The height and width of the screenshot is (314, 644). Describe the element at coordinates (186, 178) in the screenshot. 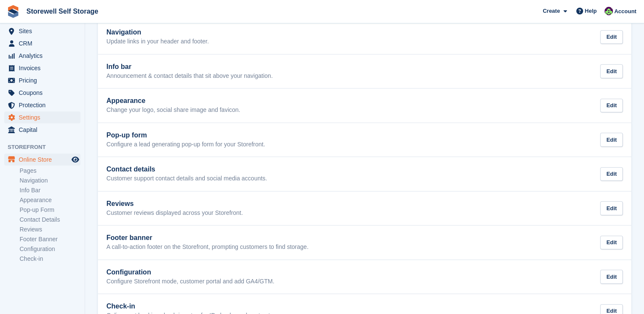

I see `p: Customer support contact details and social media accounts.` at that location.